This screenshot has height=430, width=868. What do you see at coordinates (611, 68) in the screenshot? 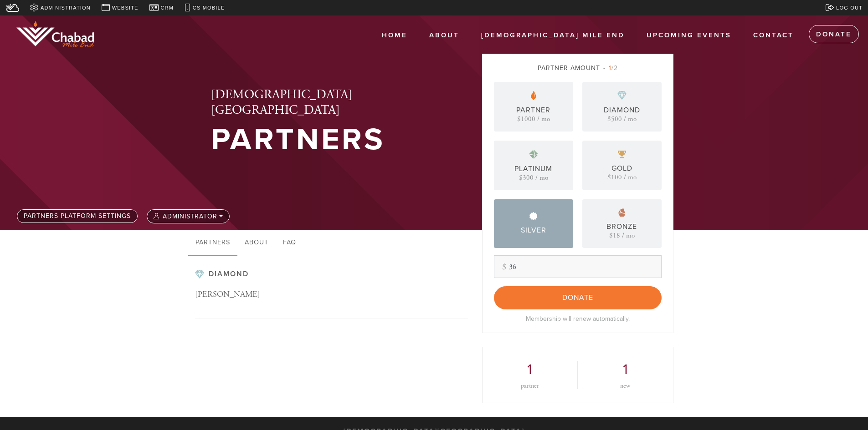
I see `span: /2` at bounding box center [611, 68].